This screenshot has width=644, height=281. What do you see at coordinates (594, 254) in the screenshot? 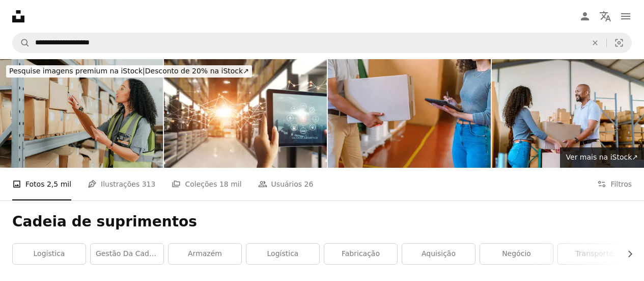
I see `a: transporte` at bounding box center [594, 254].